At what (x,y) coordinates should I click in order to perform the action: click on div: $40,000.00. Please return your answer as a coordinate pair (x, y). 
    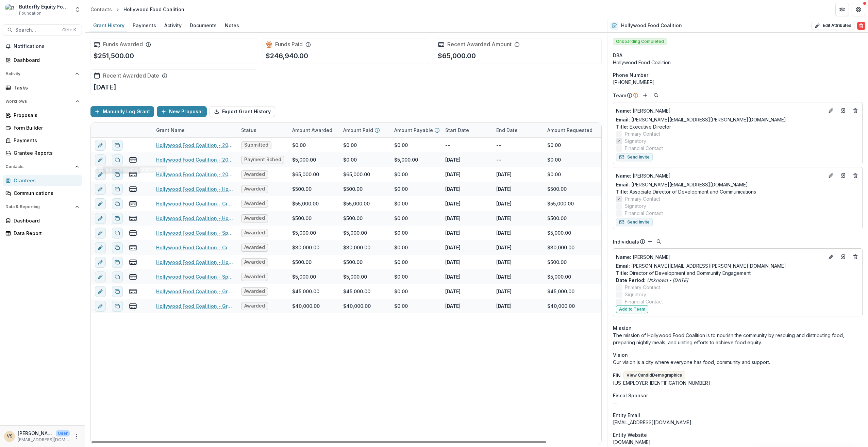
    Looking at the image, I should click on (561, 306).